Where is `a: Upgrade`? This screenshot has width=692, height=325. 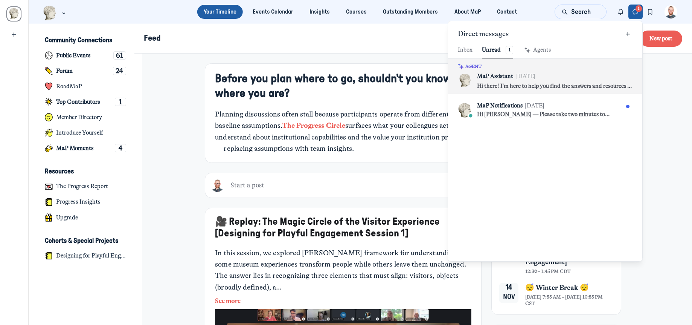 a: Upgrade is located at coordinates (85, 217).